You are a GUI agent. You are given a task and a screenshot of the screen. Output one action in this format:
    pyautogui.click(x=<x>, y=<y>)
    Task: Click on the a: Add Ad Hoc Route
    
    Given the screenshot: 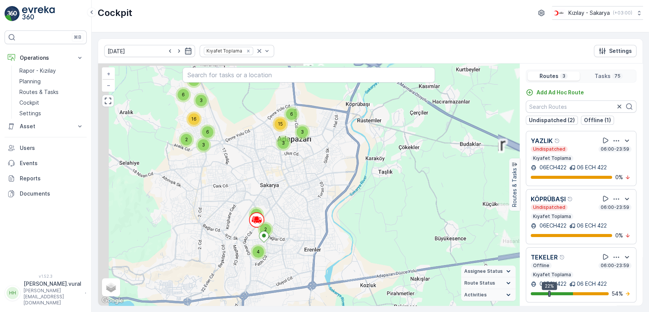 What is the action you would take?
    pyautogui.click(x=555, y=92)
    